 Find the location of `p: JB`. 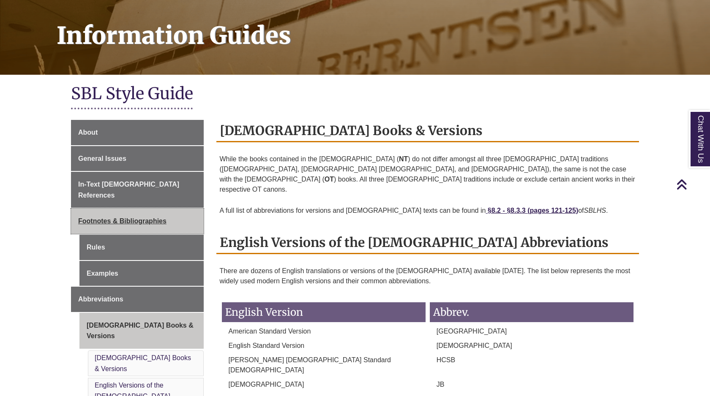

p: JB is located at coordinates (531, 385).